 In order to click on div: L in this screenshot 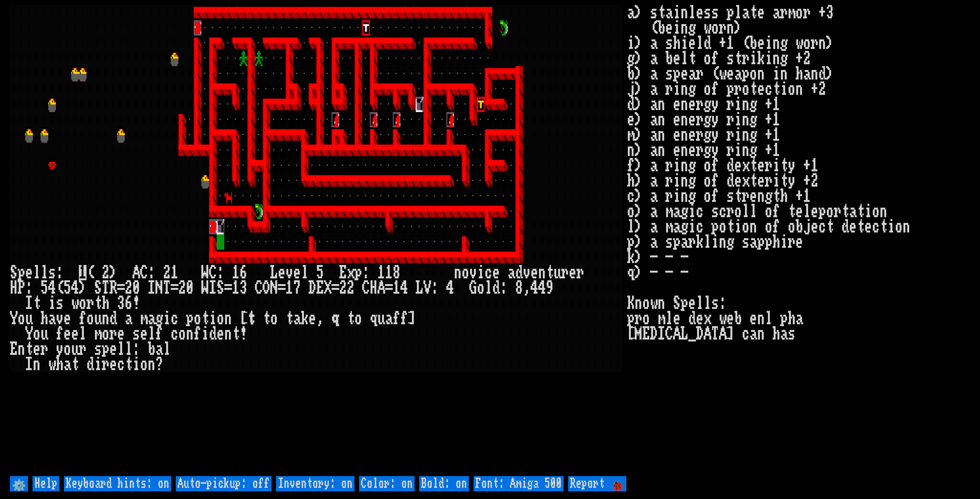, I will do `click(275, 273)`.